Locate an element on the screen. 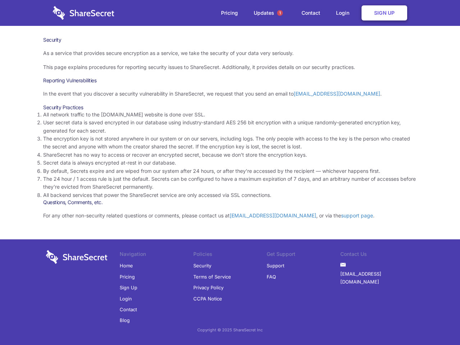 The width and height of the screenshot is (460, 345). p: As a service that provides secure encryption as a service, we take the security of your data very... is located at coordinates (230, 53).